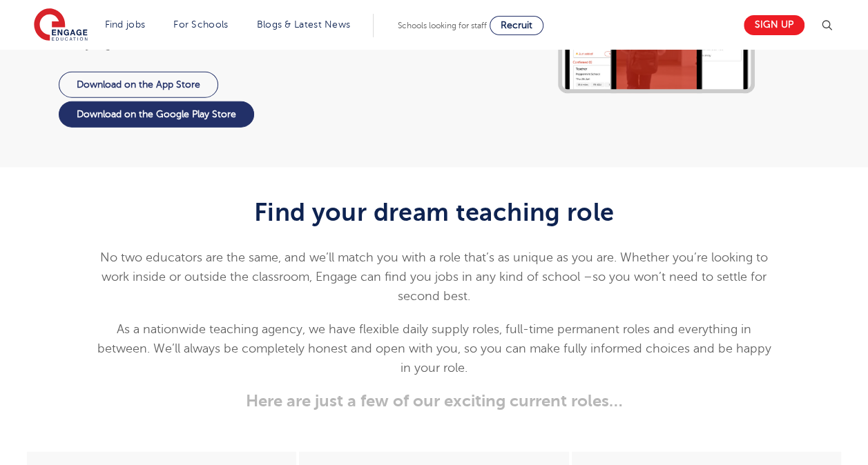 This screenshot has height=465, width=868. I want to click on span: No two educators are the same, and we’ll match you with a role that’s as unique as you are. Wheth..., so click(434, 277).